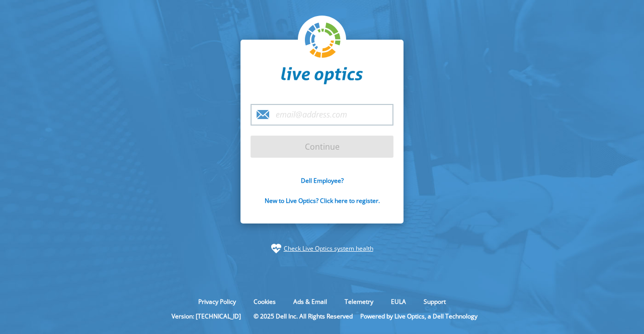 The image size is (644, 334). What do you see at coordinates (265, 302) in the screenshot?
I see `a: Cookies` at bounding box center [265, 302].